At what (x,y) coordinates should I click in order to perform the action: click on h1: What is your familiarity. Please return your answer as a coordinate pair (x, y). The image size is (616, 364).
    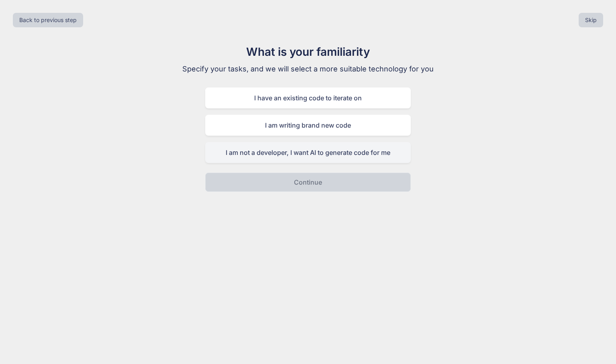
    Looking at the image, I should click on (308, 52).